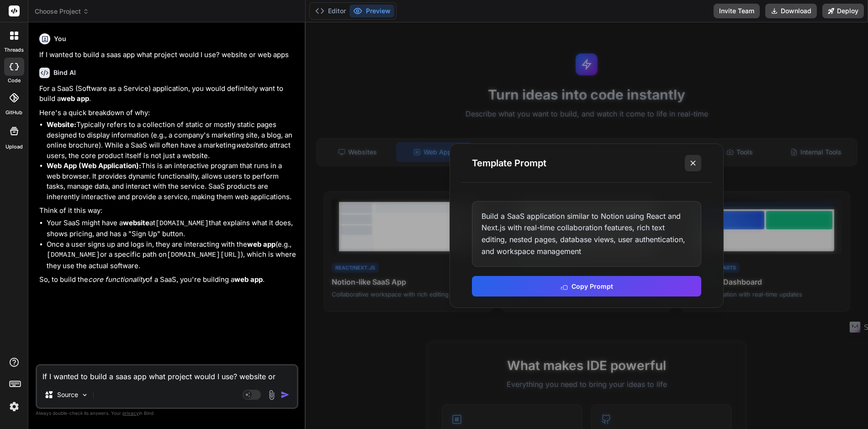 The image size is (868, 429). Describe the element at coordinates (586, 286) in the screenshot. I see `button: Copy Prompt` at that location.